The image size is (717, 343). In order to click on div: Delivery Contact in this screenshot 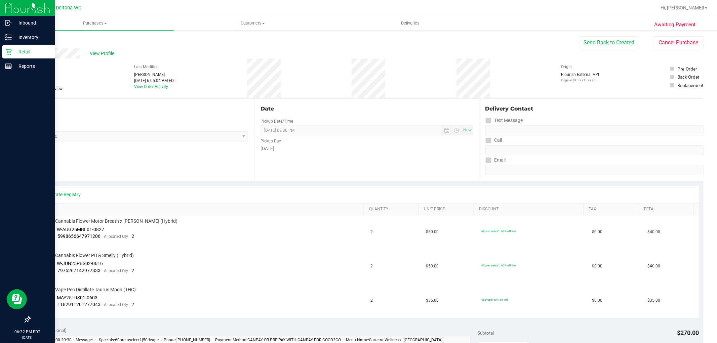, I will do `click(594, 109)`.